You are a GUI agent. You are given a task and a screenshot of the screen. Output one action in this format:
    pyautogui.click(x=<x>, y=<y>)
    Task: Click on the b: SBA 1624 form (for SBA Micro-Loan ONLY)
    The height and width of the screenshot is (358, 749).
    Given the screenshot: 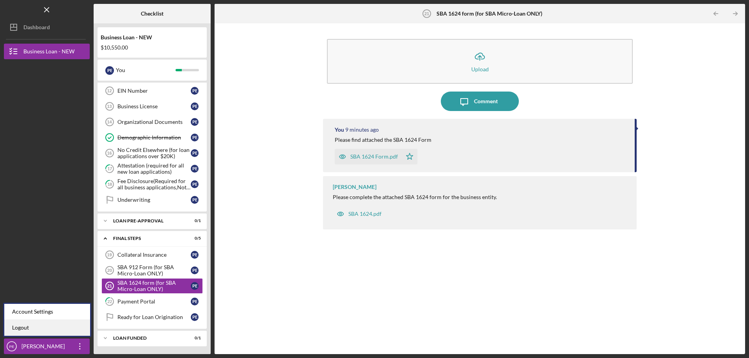 What is the action you would take?
    pyautogui.click(x=489, y=14)
    